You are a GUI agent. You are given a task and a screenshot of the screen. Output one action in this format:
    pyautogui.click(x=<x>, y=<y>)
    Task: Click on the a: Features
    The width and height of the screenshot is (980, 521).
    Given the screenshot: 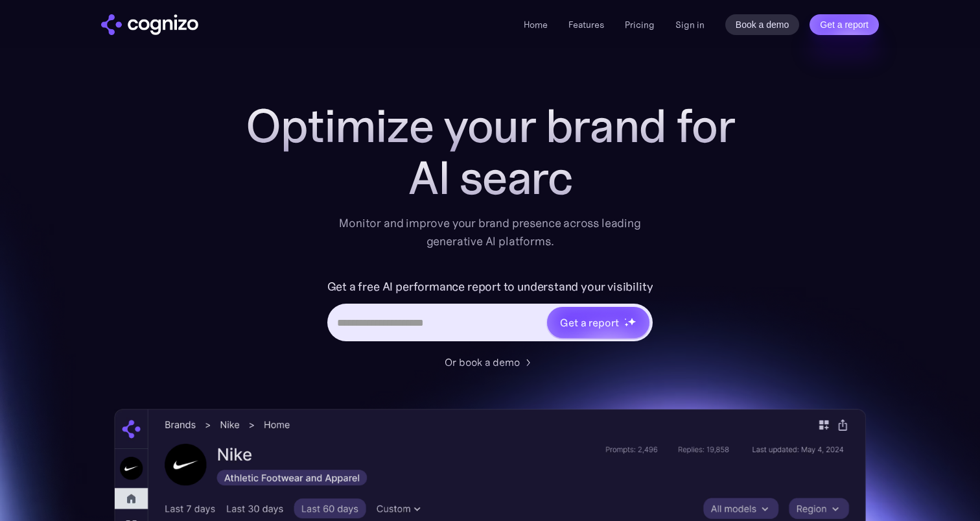 What is the action you would take?
    pyautogui.click(x=586, y=24)
    